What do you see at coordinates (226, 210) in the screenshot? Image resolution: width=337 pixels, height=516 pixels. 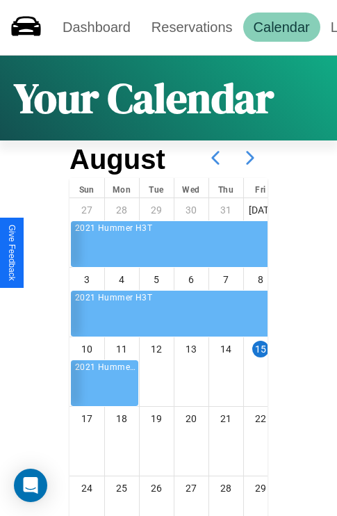 I see `div: 31` at bounding box center [226, 210].